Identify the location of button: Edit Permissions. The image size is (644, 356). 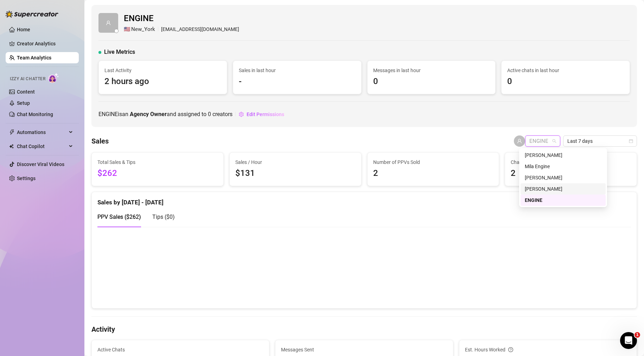
(261, 114).